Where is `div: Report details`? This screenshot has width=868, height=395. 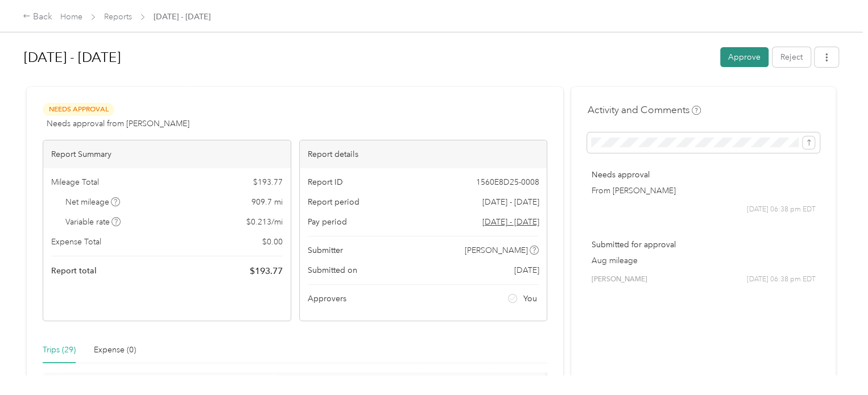 div: Report details is located at coordinates (423, 154).